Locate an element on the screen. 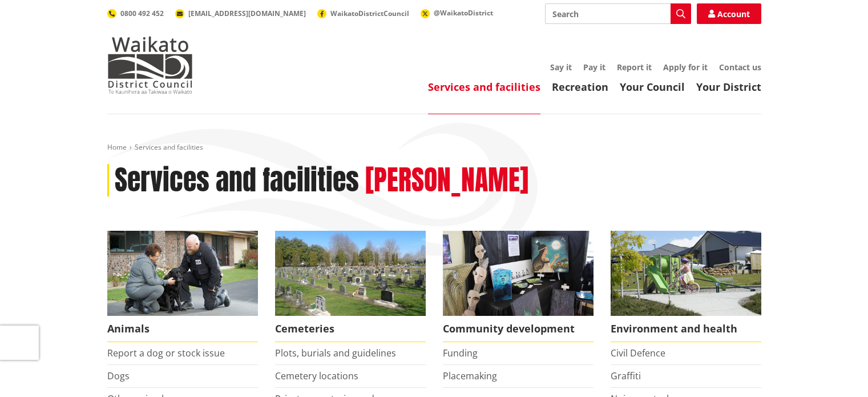 The width and height of the screenshot is (868, 397). span: WaikatoDistrictCouncil is located at coordinates (370, 13).